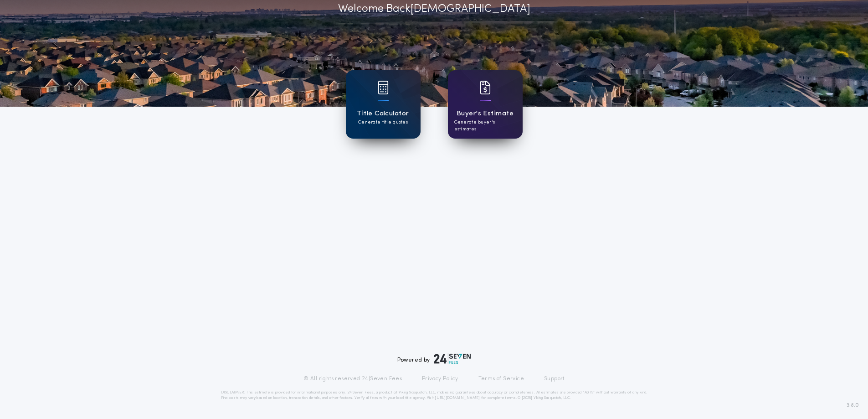 The width and height of the screenshot is (868, 419). Describe the element at coordinates (486, 126) in the screenshot. I see `p: Generate buyer's estimates` at that location.